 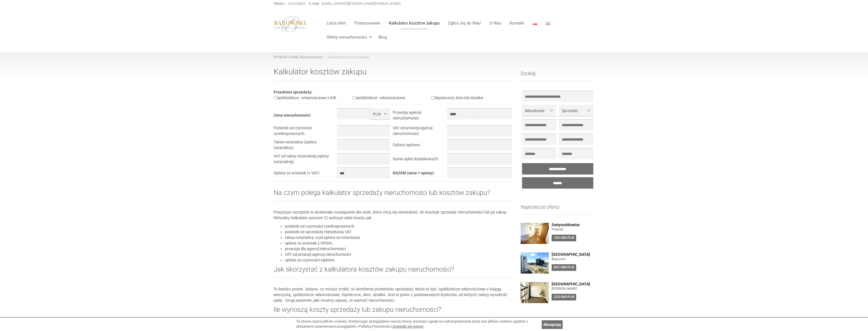 What do you see at coordinates (420, 132) in the screenshot?
I see `td: VAT od prowizji agencji nieruchomości:` at bounding box center [420, 132].